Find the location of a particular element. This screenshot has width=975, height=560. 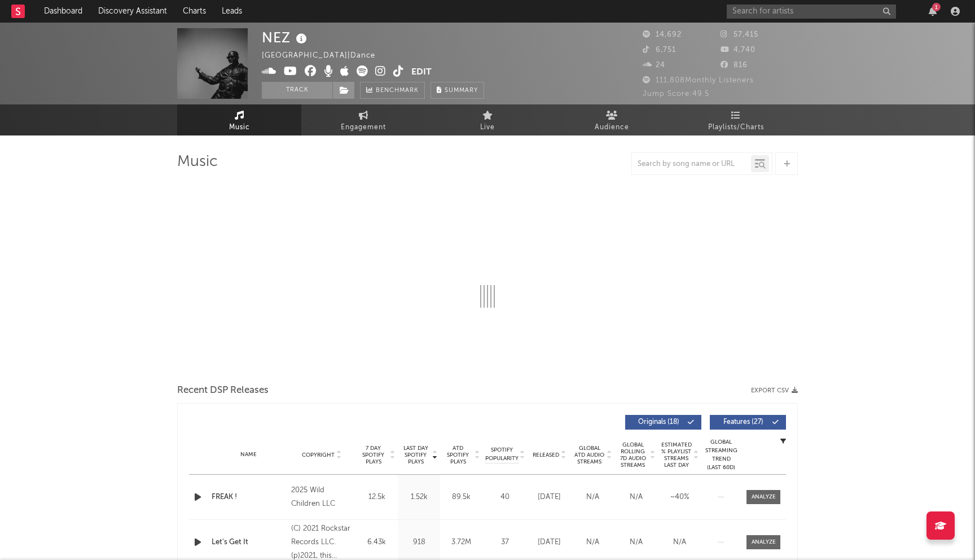

span: Recent DSP Releases is located at coordinates (223, 391).